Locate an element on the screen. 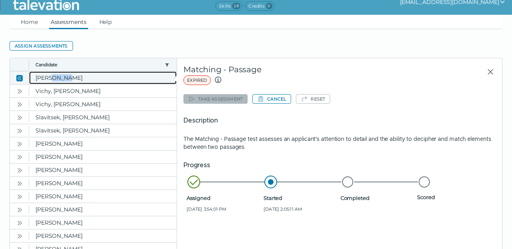 This screenshot has height=249, width=512. span: 0 is located at coordinates (269, 6).